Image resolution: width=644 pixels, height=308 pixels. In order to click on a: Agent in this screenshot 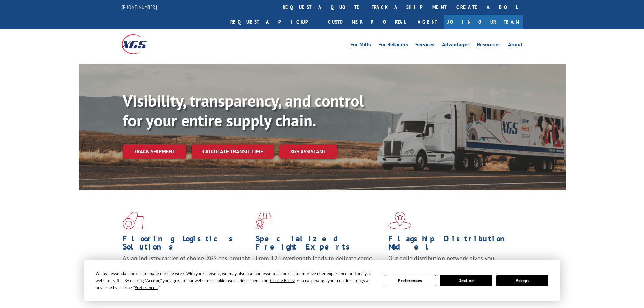, I will do `click(428, 22)`.